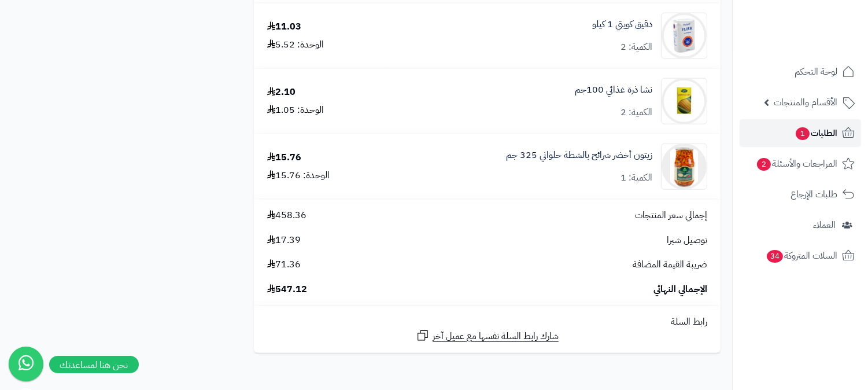 The height and width of the screenshot is (390, 868). What do you see at coordinates (684, 167) in the screenshot?
I see `img: 1672857983-%E2%80%8F%D9%84%D9%82%D8%B7%D8%A9%20%D8%A7%D9%84%D8%B4%D8%A7%D8%B4%D8%A9%202023-01-04%...` at bounding box center [684, 167].